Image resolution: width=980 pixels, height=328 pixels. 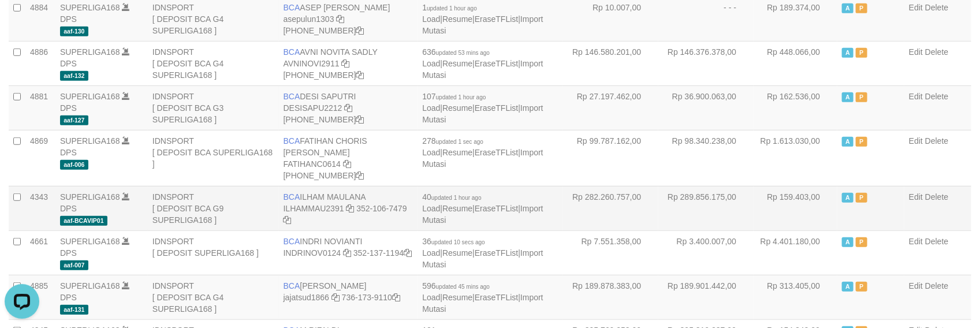 What do you see at coordinates (705, 252) in the screenshot?
I see `td: Rp 3.400.007,00` at bounding box center [705, 252].